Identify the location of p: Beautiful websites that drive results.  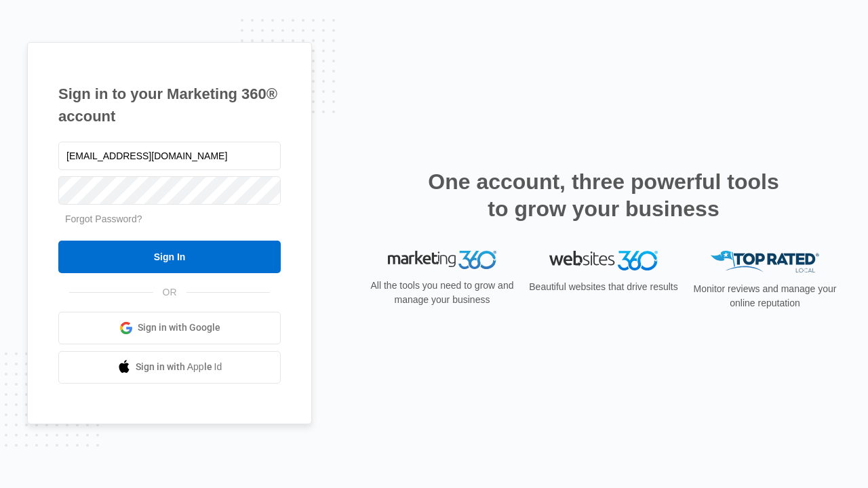
(604, 286).